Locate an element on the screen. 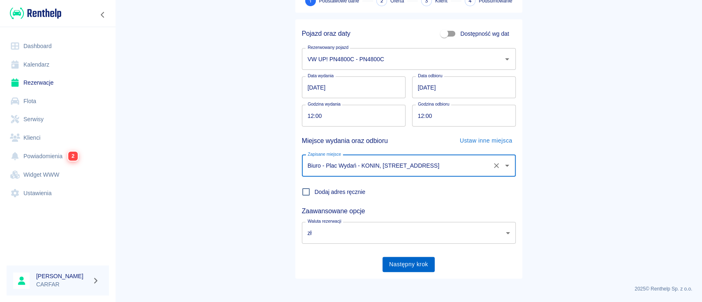  label: Data odbioru is located at coordinates (430, 76).